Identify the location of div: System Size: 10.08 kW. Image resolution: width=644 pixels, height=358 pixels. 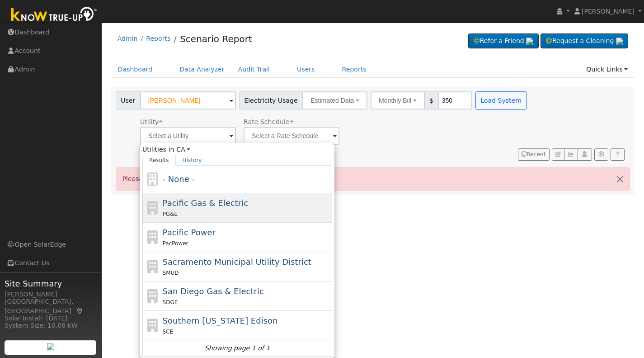
(51, 326).